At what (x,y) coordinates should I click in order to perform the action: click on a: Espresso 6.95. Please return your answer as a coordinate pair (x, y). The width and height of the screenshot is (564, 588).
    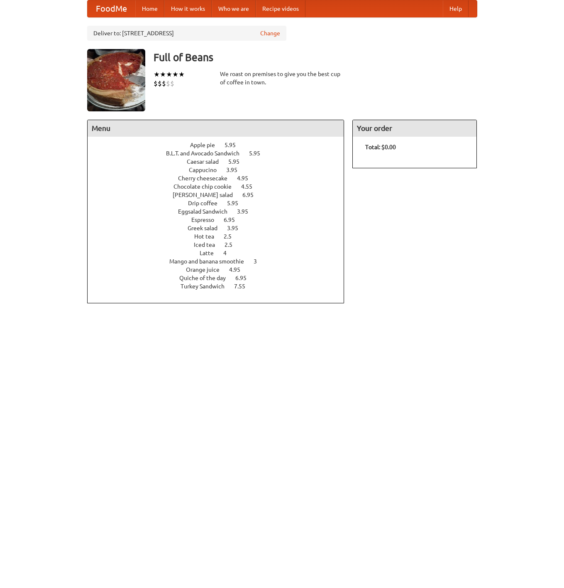
    Looking at the image, I should click on (221, 220).